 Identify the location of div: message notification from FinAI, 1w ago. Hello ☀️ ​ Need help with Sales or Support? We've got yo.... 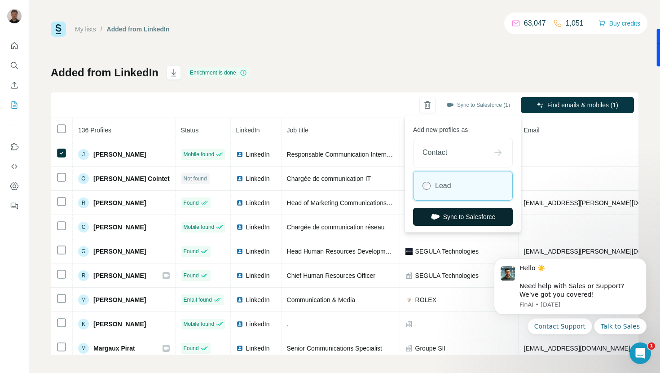
(90, 40).